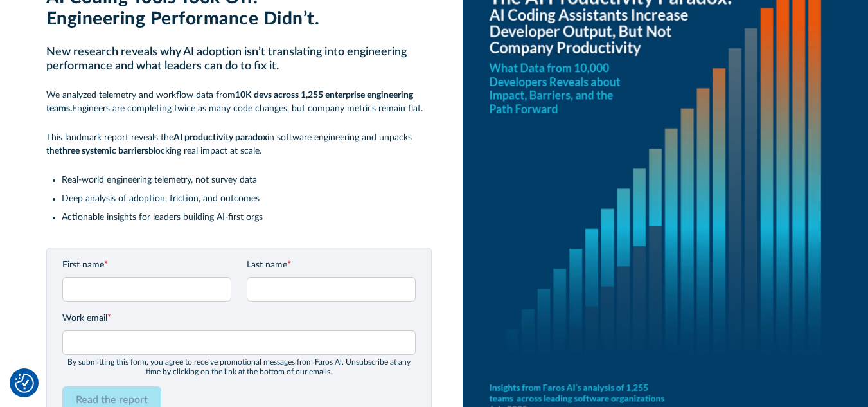  Describe the element at coordinates (239, 145) in the screenshot. I see `p: This landmark report reveals the in software engineering and unpacks the blocking real impact at ...` at that location.